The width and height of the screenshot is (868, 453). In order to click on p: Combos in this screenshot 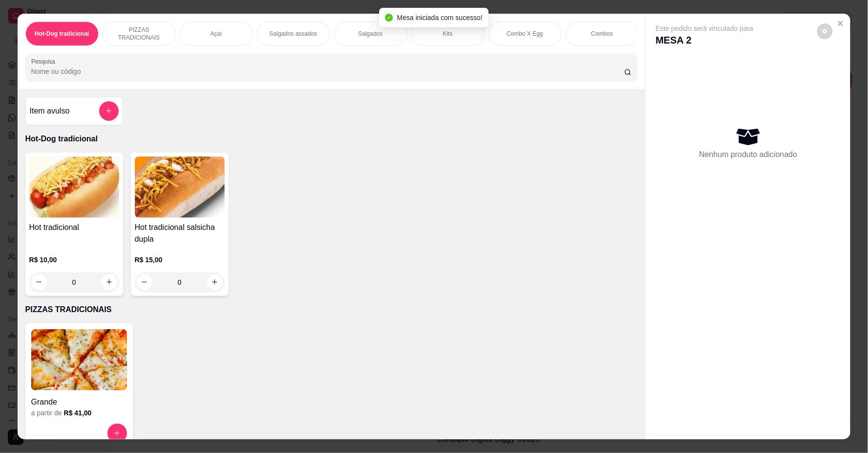, I will do `click(602, 34)`.